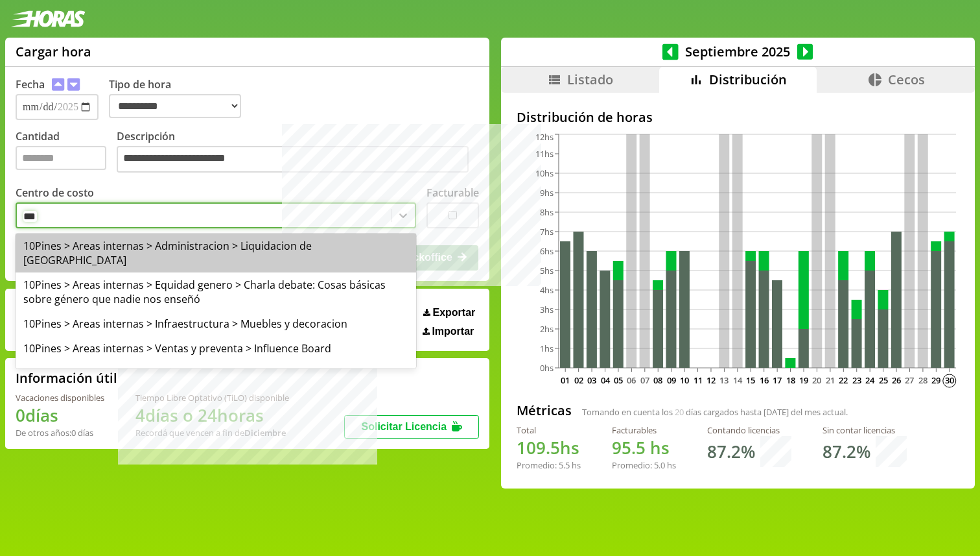  What do you see at coordinates (546, 251) in the screenshot?
I see `tspan: 6hs` at bounding box center [546, 251].